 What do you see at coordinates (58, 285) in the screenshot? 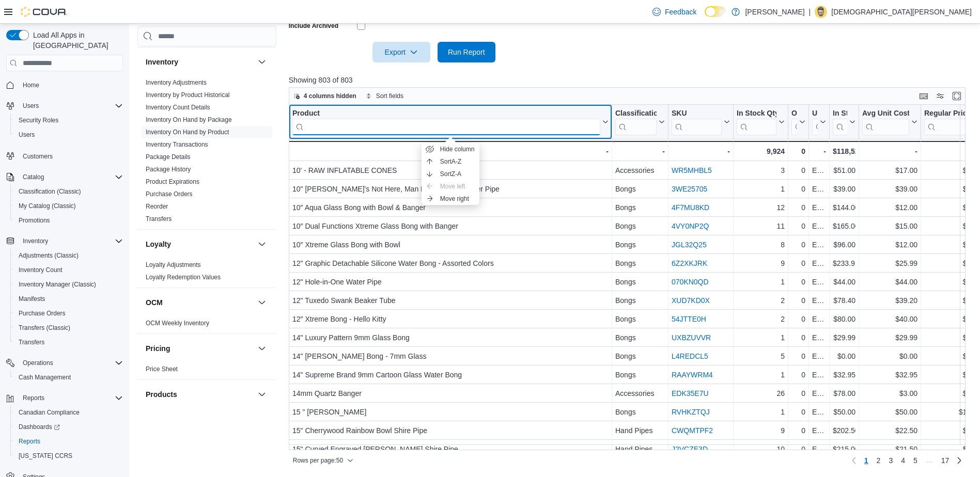
I see `a: Inventory Manager (Classic)` at bounding box center [58, 285].